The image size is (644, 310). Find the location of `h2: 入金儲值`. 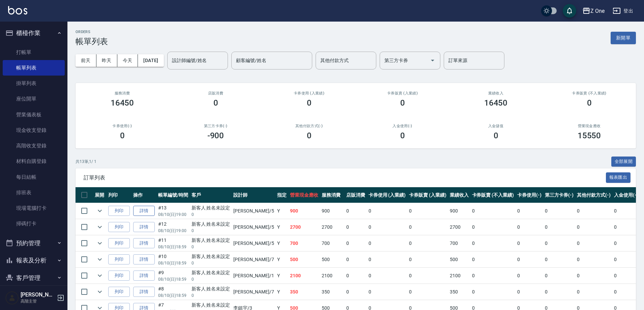

h2: 入金儲值 is located at coordinates (495, 126).